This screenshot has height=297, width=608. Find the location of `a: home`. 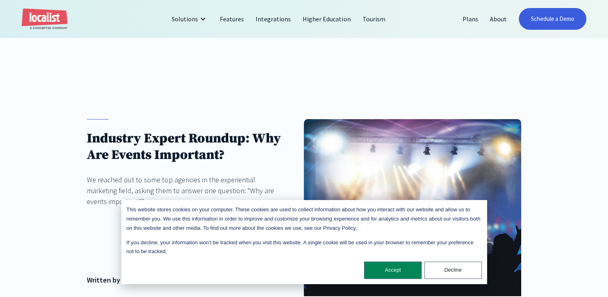

a: home is located at coordinates (45, 19).